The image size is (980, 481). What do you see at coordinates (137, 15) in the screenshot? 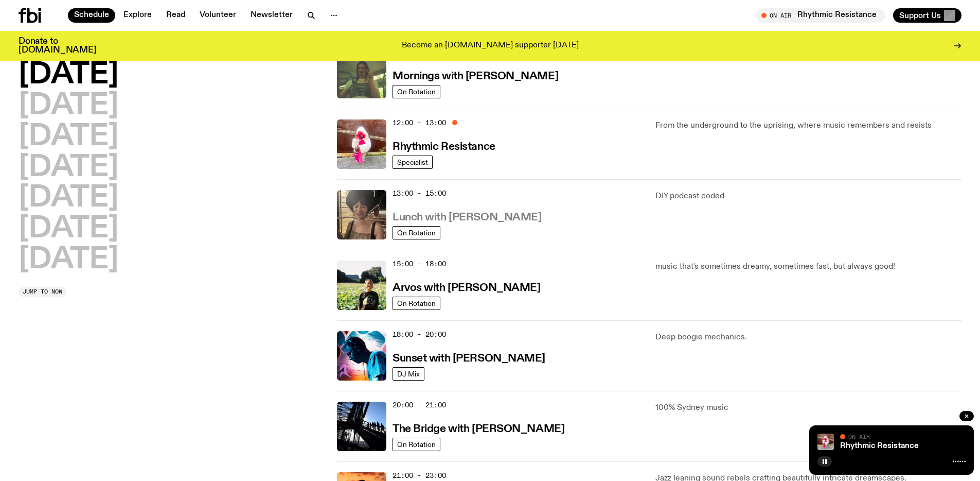
I see `a: Explore` at bounding box center [137, 15].